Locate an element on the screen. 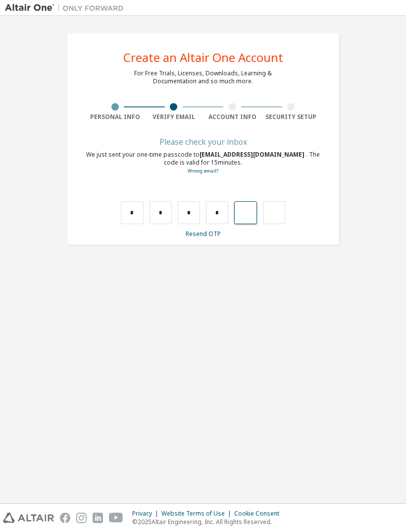 The height and width of the screenshot is (532, 406). div: Create an Altair One Account is located at coordinates (203, 58).